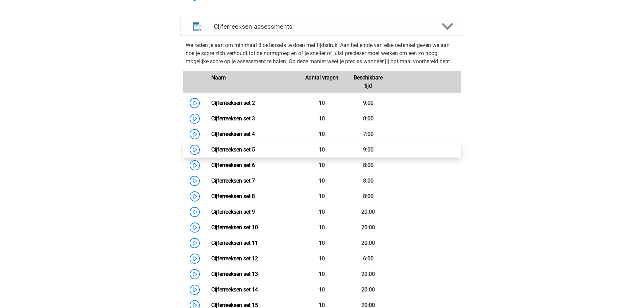 This screenshot has height=308, width=644. Describe the element at coordinates (234, 243) in the screenshot. I see `a: Cijferreeksen set 11` at that location.